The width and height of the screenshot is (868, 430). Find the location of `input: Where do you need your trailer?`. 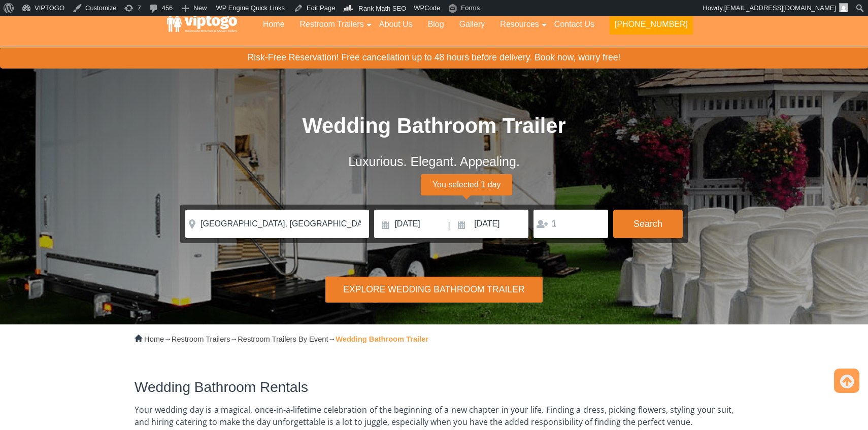

input: Where do you need your trailer? is located at coordinates (277, 224).